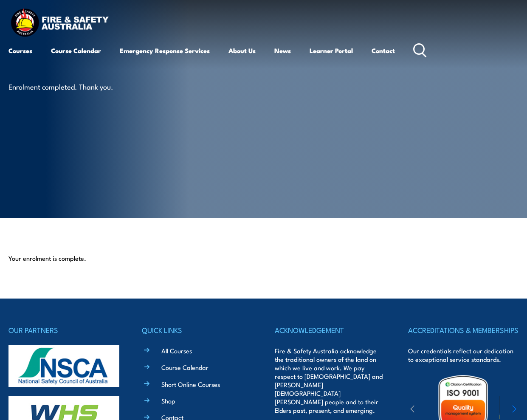  I want to click on h4: QUICK LINKS, so click(197, 330).